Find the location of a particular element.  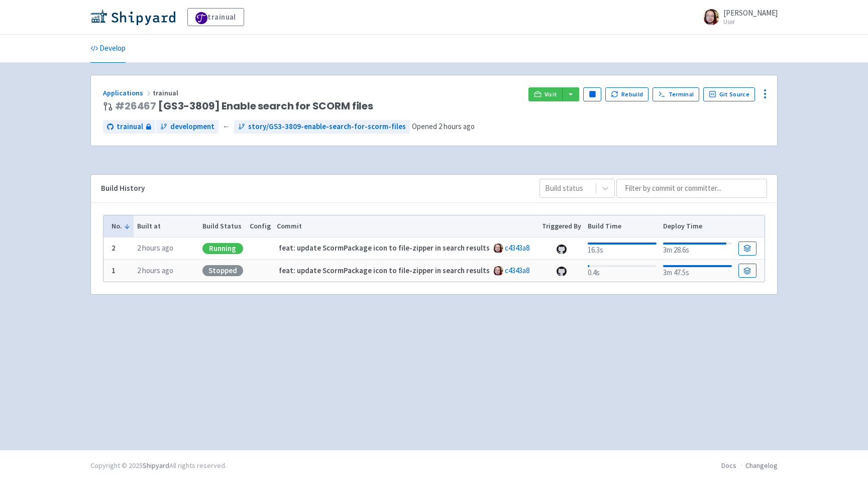

button: No. is located at coordinates (121, 226).